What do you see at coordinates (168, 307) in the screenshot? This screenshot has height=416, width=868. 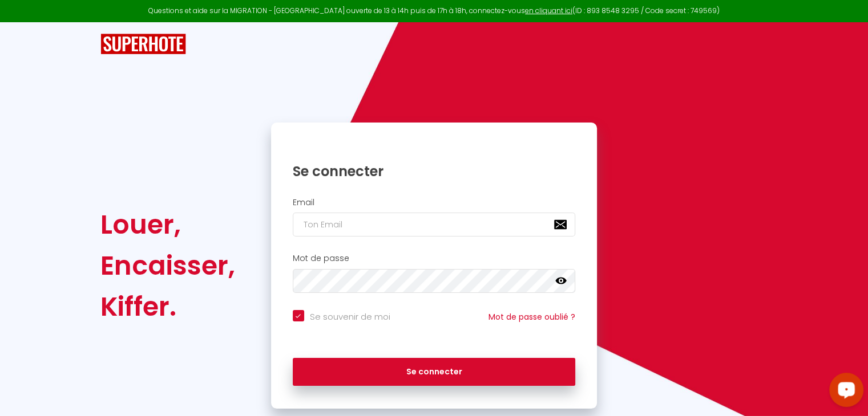 I see `div: Kiffer.` at bounding box center [168, 307].